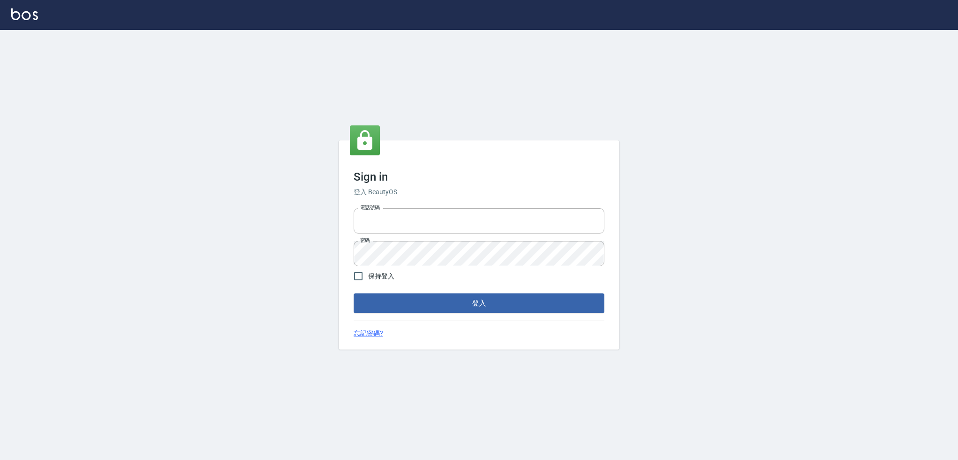  I want to click on label: 密碼, so click(365, 240).